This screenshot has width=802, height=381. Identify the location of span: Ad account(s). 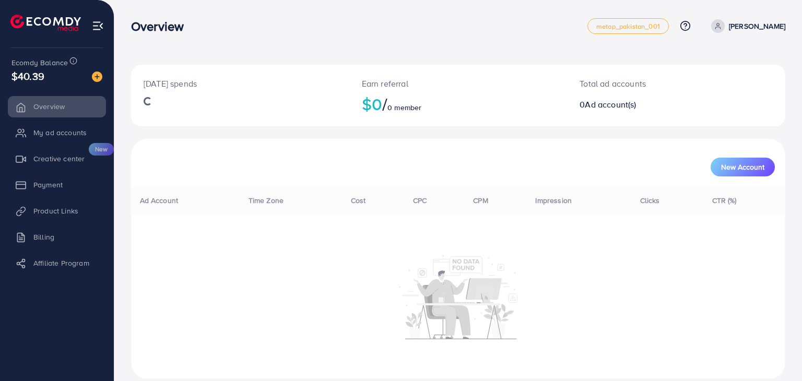
(610, 104).